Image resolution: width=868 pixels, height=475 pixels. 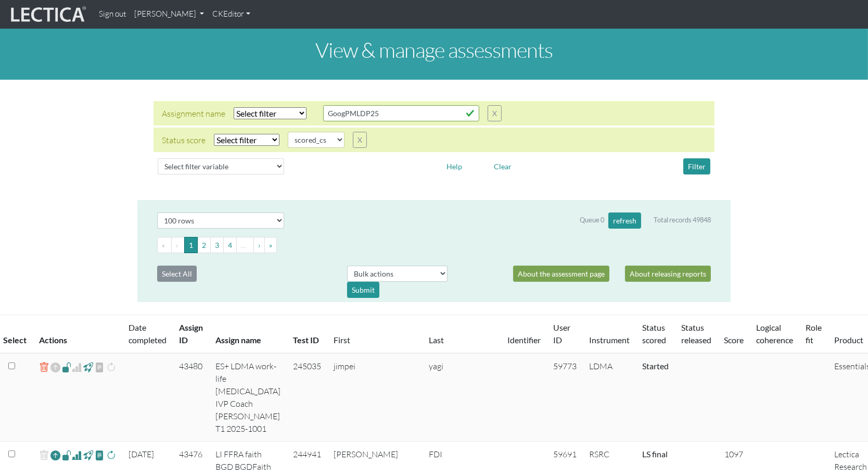 I want to click on td: jimpei, so click(x=375, y=397).